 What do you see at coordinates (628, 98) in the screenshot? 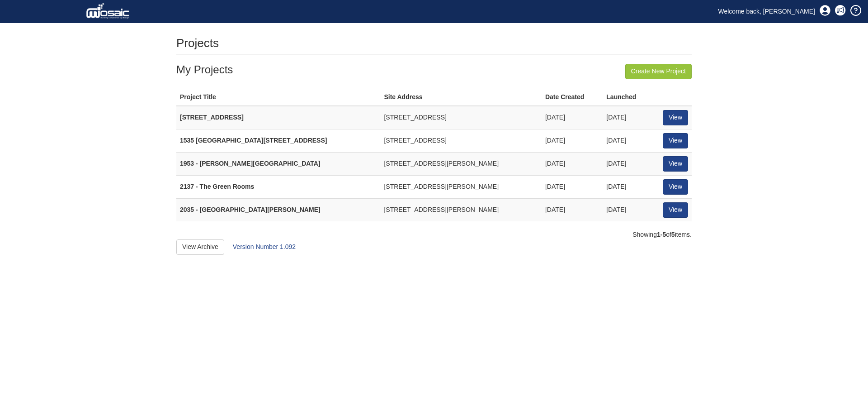
I see `th: Launched` at bounding box center [628, 98].